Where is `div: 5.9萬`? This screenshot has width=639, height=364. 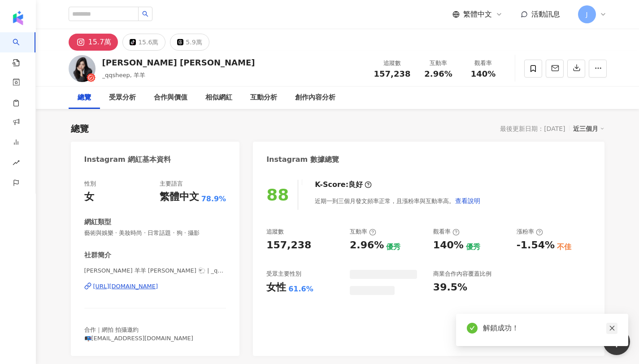 div: 5.9萬 is located at coordinates (194, 42).